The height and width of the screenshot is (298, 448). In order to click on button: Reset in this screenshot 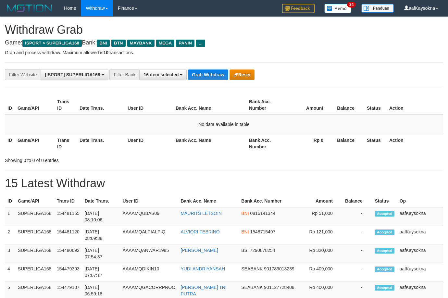, I will do `click(242, 75)`.